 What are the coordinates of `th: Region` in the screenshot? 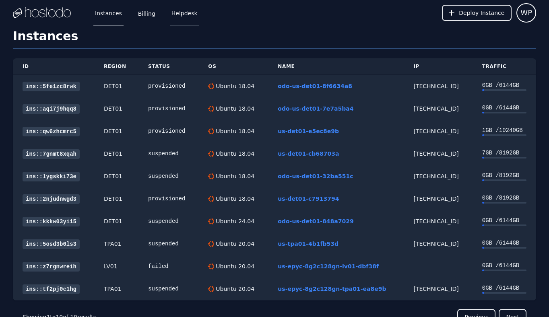 It's located at (116, 66).